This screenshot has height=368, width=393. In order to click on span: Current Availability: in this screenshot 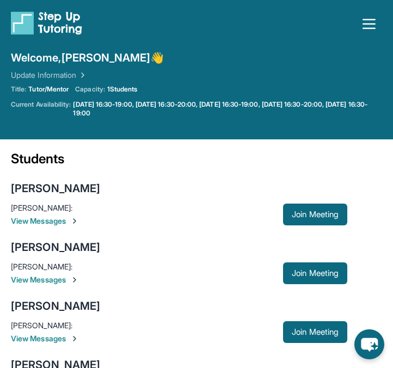, I will do `click(41, 109)`.